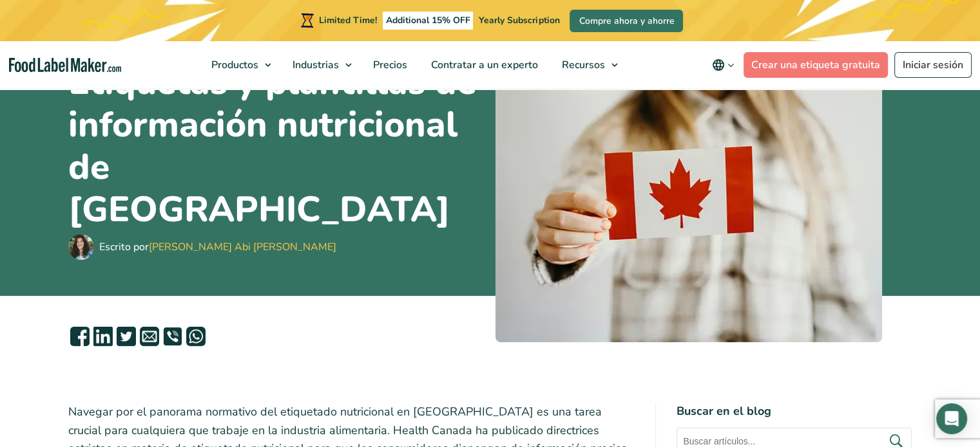  I want to click on div: Escrito por, so click(218, 247).